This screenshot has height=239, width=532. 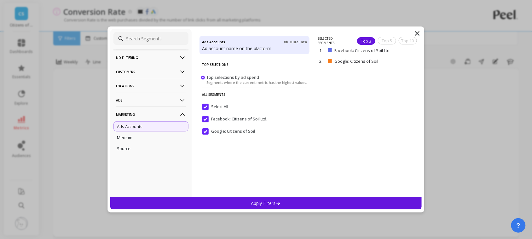 What do you see at coordinates (151, 86) in the screenshot?
I see `p: Locations` at bounding box center [151, 86].